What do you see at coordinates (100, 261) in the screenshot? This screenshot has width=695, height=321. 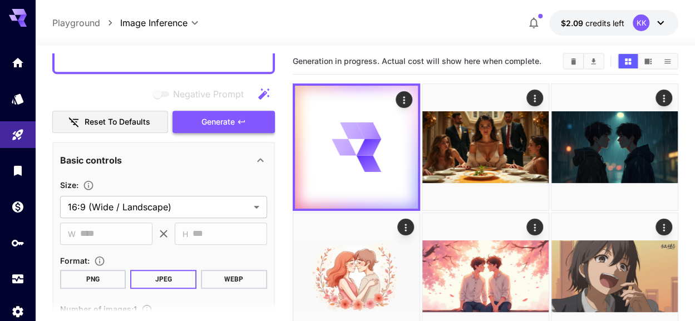 I see `button: Choose the file format for the output image.` at bounding box center [100, 261].